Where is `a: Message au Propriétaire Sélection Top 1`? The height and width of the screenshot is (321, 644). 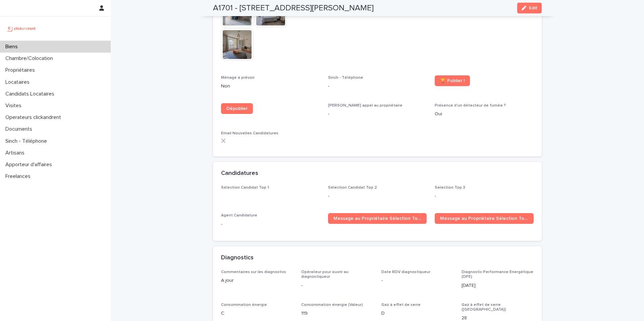 a: Message au Propriétaire Sélection Top 1 is located at coordinates (377, 218).